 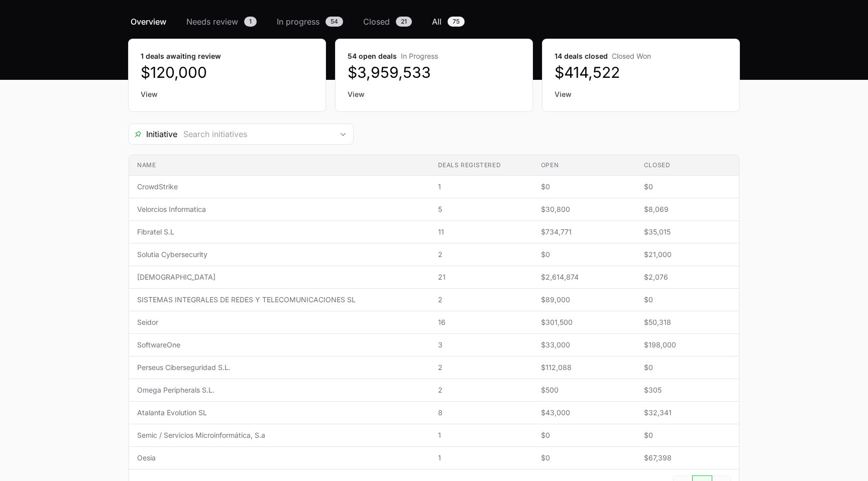 What do you see at coordinates (448, 22) in the screenshot?
I see `a: All75` at bounding box center [448, 22].